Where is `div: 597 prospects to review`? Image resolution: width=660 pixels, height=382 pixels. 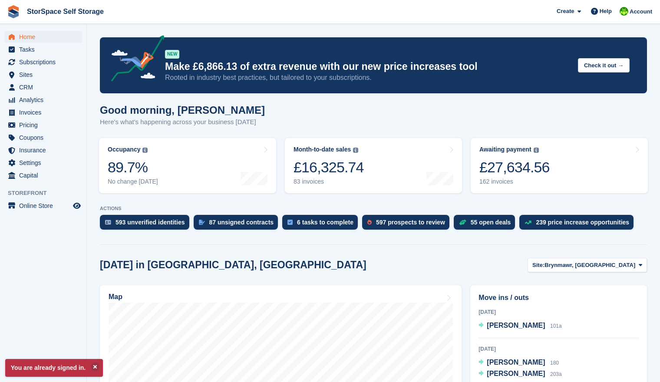
div: 597 prospects to review is located at coordinates (411, 222).